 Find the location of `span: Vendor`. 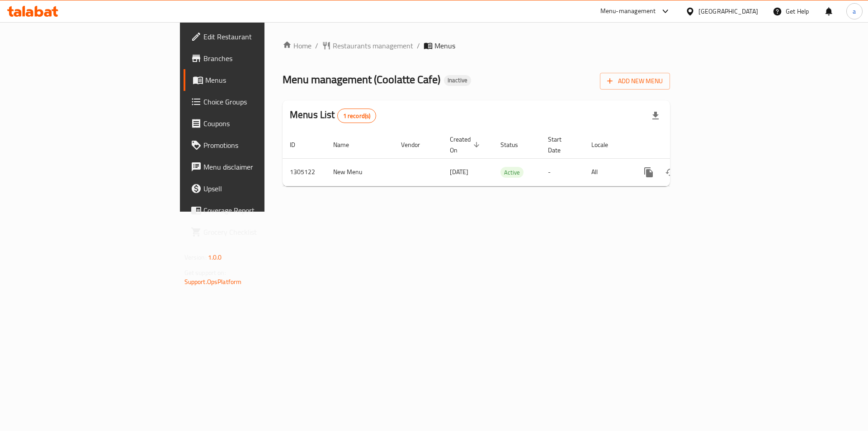

span: Vendor is located at coordinates (416, 145).